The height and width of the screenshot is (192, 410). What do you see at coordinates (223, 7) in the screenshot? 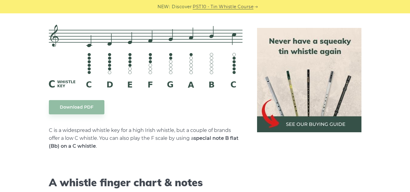
I see `a: PST10 - Tin Whistle Course` at bounding box center [223, 7].